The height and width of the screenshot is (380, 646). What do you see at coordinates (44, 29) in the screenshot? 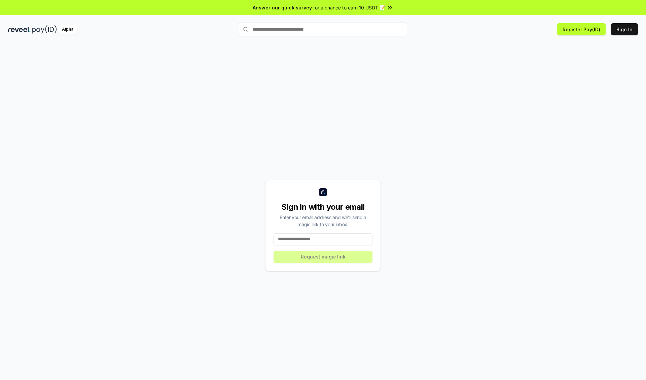
I see `img: pay_id` at bounding box center [44, 29].